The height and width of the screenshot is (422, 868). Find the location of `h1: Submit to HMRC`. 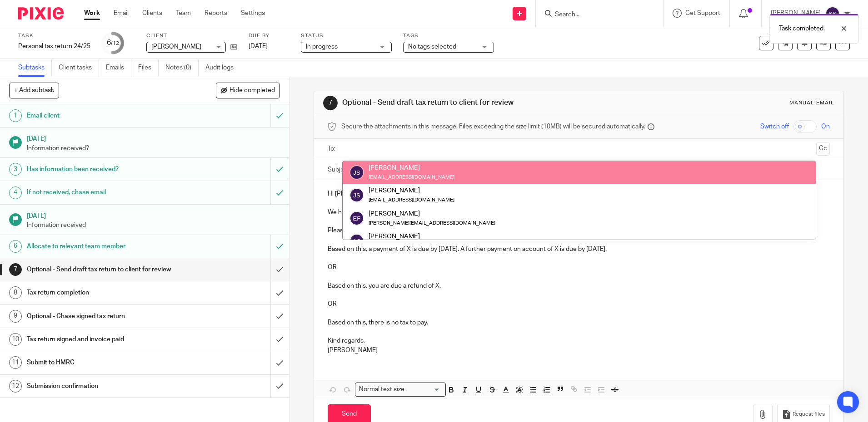

h1: Submit to HMRC is located at coordinates (105, 363).